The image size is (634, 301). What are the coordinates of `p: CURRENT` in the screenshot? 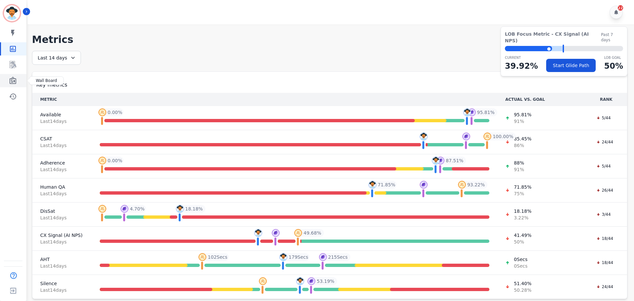 It's located at (521, 57).